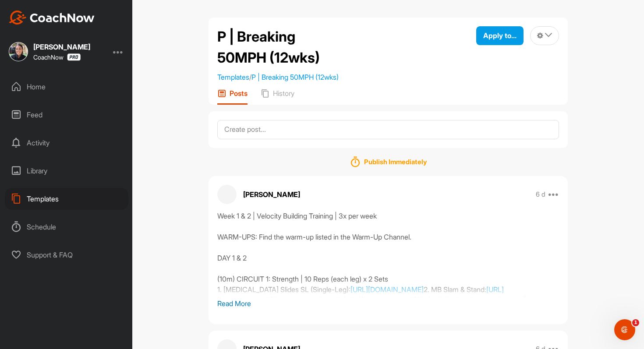  I want to click on div: Schedule, so click(66, 227).